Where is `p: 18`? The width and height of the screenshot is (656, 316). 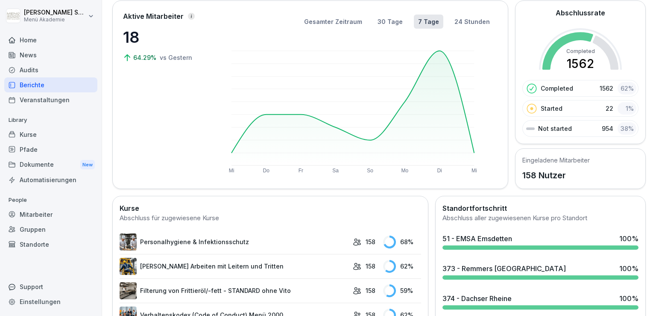 p: 18 is located at coordinates (166, 37).